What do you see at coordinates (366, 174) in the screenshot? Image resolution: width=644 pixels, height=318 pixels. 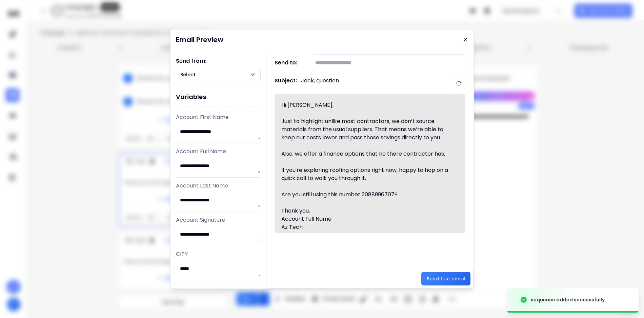 I see `div: If you're exploring roofing options right now, happy to hop on a quick call to walk you through it.` at bounding box center [366, 174].